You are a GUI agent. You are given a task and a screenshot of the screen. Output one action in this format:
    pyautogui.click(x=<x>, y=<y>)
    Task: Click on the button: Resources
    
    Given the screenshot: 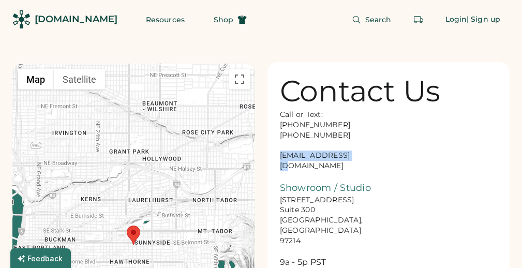 What is the action you would take?
    pyautogui.click(x=165, y=20)
    